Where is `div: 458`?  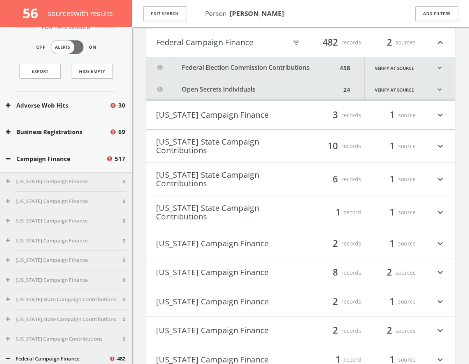
div: 458 is located at coordinates (345, 68).